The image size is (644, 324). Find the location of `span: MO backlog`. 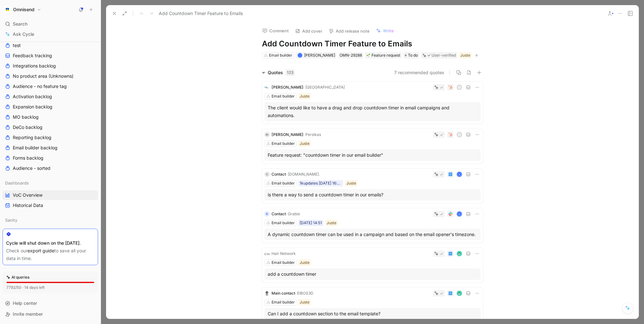

span: MO backlog is located at coordinates (26, 117).